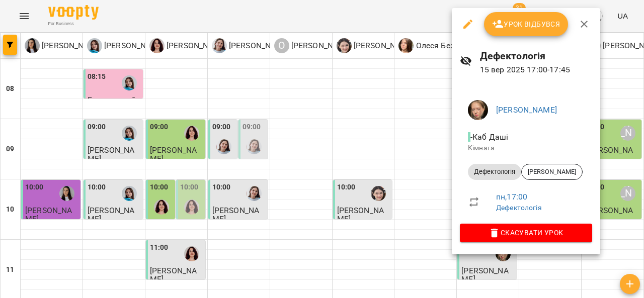 The image size is (644, 298). I want to click on button: Урок відбувся, so click(526, 24).